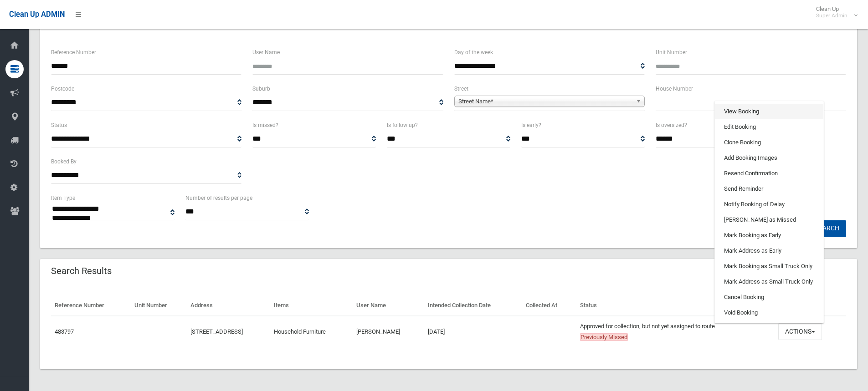  I want to click on label: House Number, so click(674, 89).